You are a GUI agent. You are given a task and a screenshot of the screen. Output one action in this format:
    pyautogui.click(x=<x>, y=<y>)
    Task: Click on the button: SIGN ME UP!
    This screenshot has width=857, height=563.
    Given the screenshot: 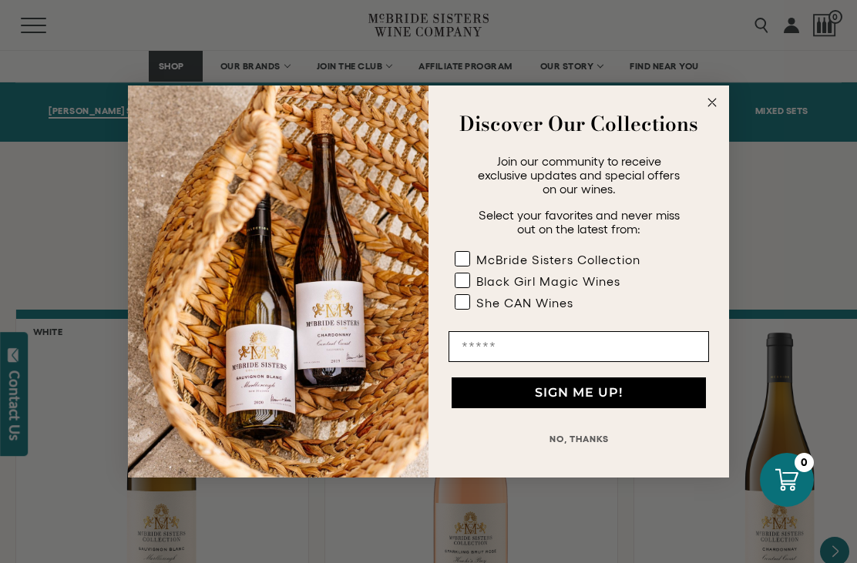 What is the action you would take?
    pyautogui.click(x=579, y=393)
    